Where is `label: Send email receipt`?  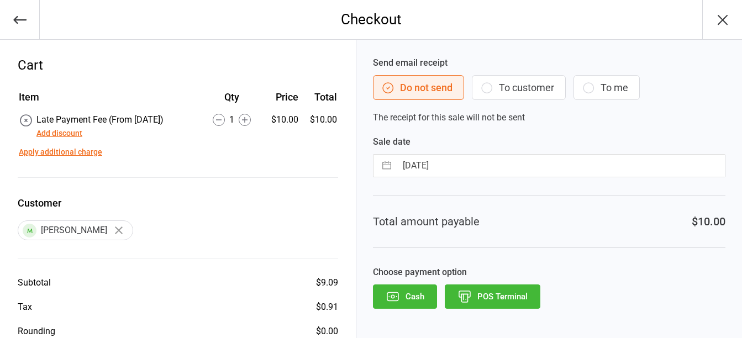 label: Send email receipt is located at coordinates (549, 63).